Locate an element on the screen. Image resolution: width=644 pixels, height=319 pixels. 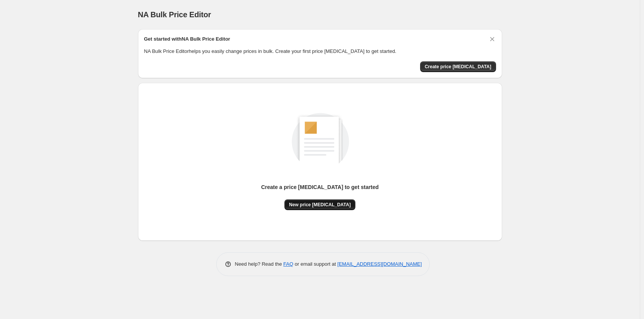
span: or email support at is located at coordinates (315, 264).